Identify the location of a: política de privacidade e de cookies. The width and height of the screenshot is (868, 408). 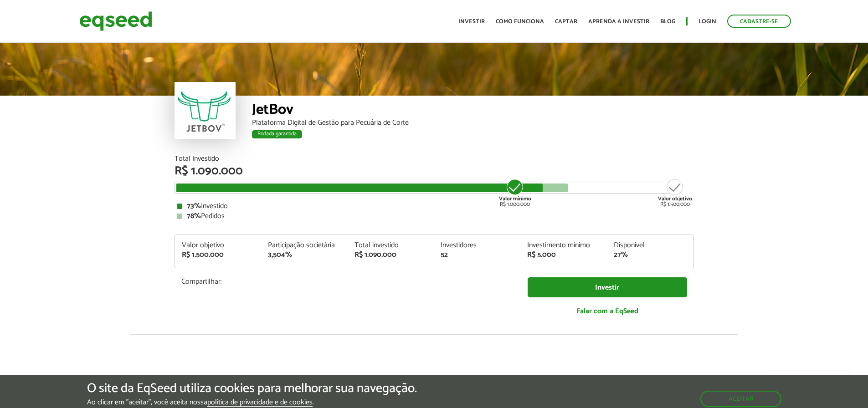
(259, 402).